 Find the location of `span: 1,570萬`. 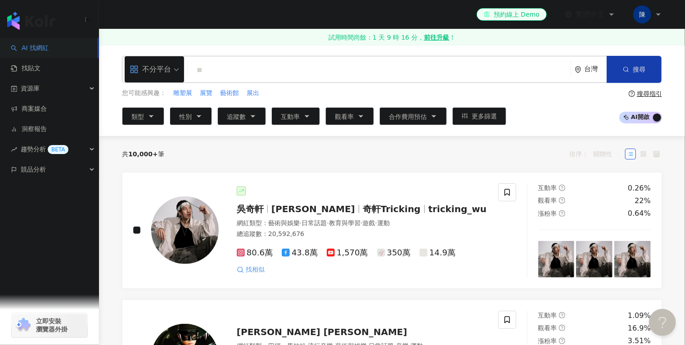

span: 1,570萬 is located at coordinates (347, 252).